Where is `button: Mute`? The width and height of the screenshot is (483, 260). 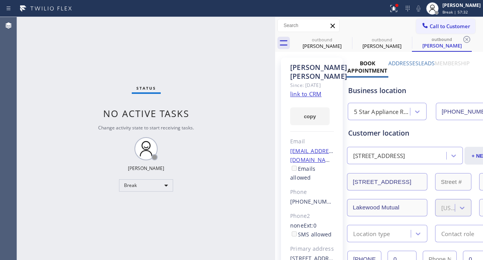 button: Mute is located at coordinates (418, 8).